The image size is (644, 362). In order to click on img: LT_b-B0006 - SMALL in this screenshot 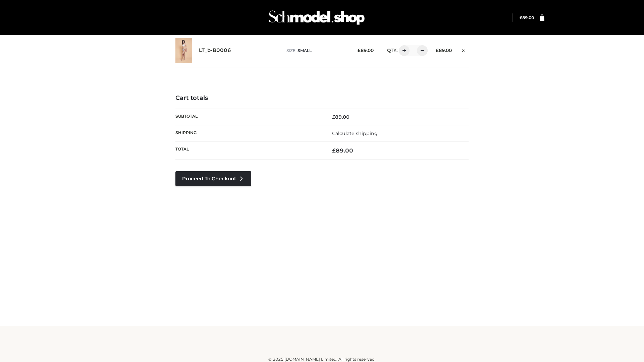, I will do `click(184, 50)`.